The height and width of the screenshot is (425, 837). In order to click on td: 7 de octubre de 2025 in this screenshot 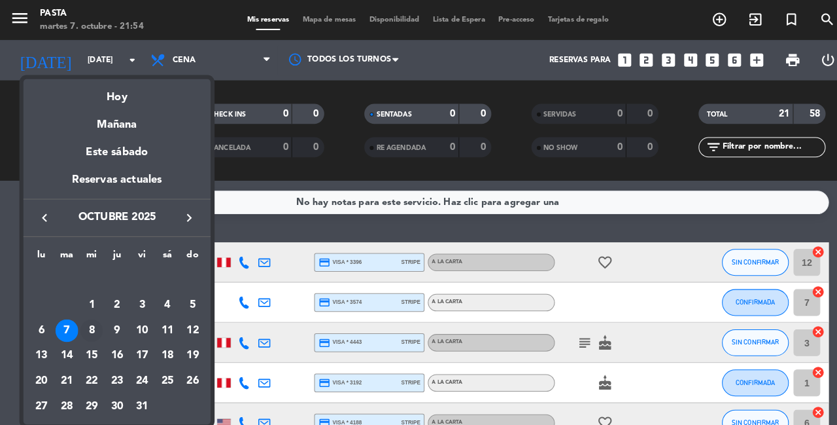, I will do `click(65, 323)`.